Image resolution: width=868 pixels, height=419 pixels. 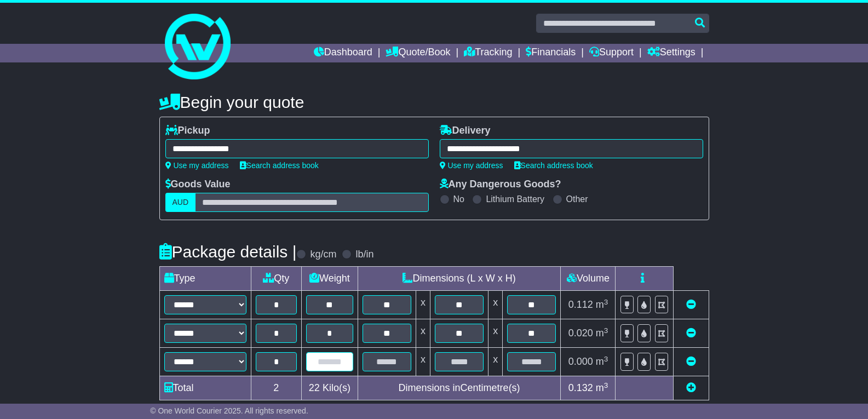 I want to click on label: Pickup, so click(x=188, y=131).